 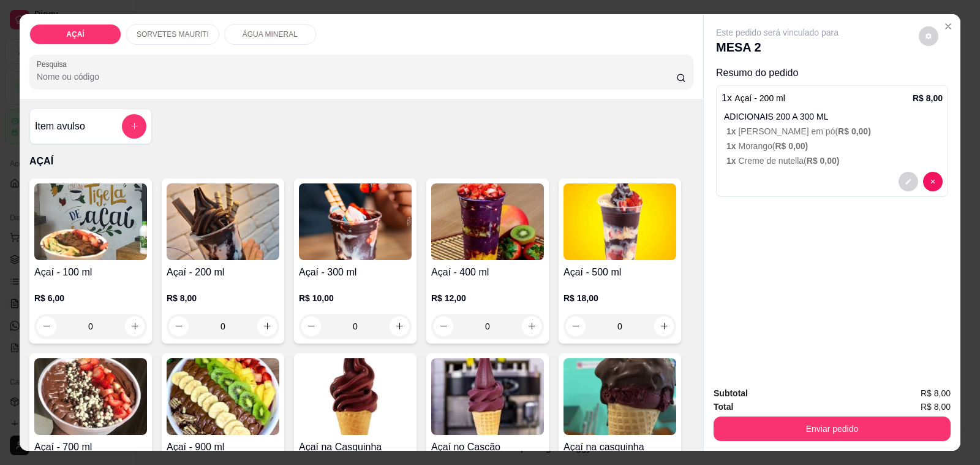 What do you see at coordinates (949, 26) in the screenshot?
I see `button: Close` at bounding box center [949, 26].